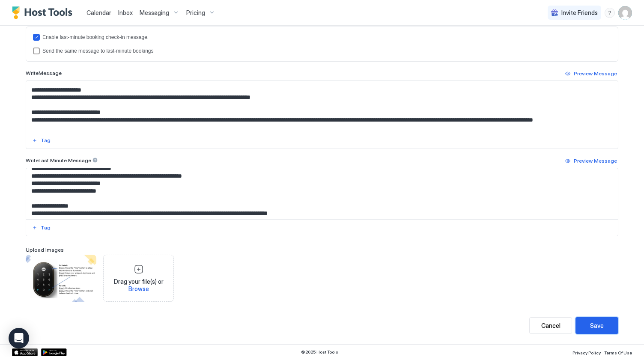 This screenshot has width=644, height=357. Describe the element at coordinates (196, 13) in the screenshot. I see `span: Pricing` at that location.